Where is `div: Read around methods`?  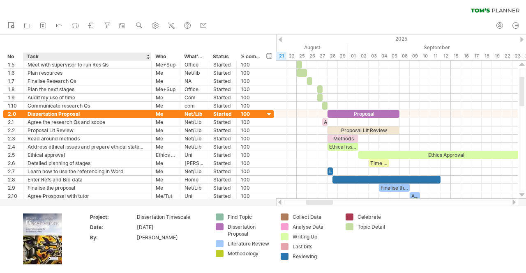 div: Read around methods is located at coordinates (87, 139).